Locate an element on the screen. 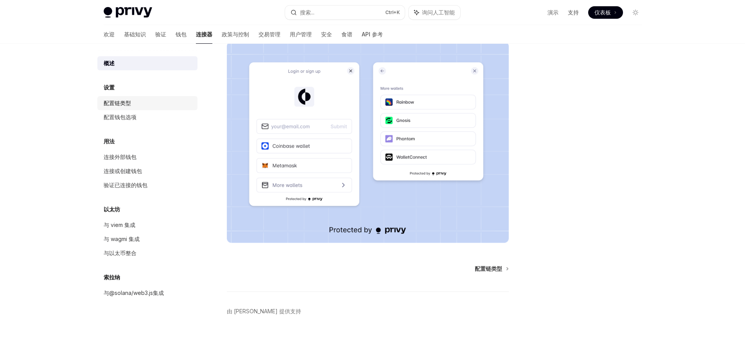 Image resolution: width=745 pixels, height=359 pixels. font: 与 viem 集成 is located at coordinates (119, 225).